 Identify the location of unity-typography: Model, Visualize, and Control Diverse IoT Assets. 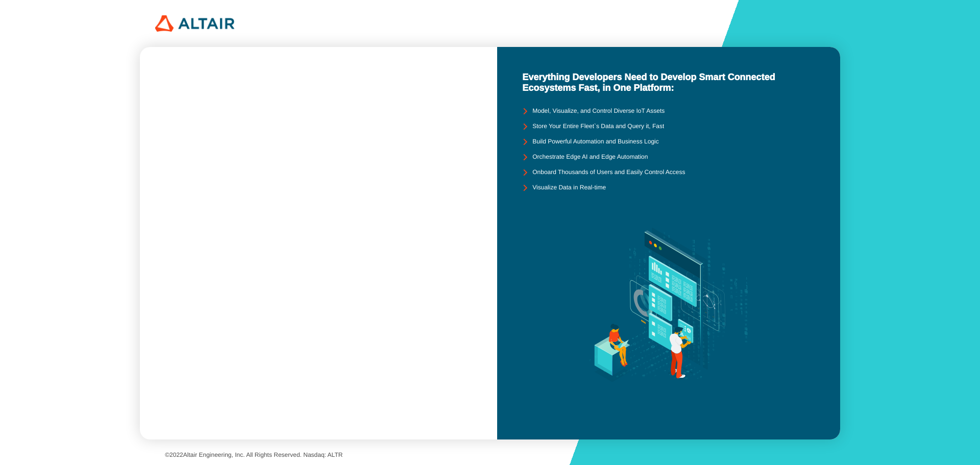
(598, 111).